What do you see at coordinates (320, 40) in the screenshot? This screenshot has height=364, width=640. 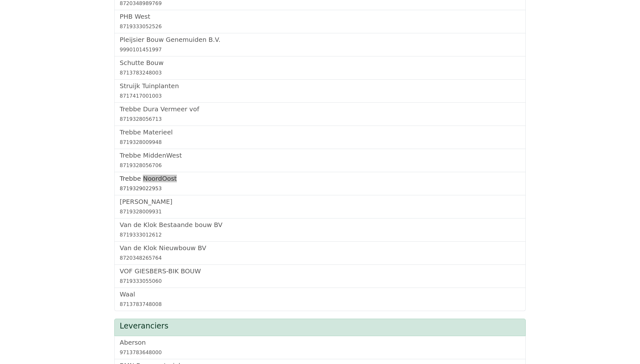 I see `h5: Pleijsier Bouw Genemuiden B.V.` at bounding box center [320, 40].